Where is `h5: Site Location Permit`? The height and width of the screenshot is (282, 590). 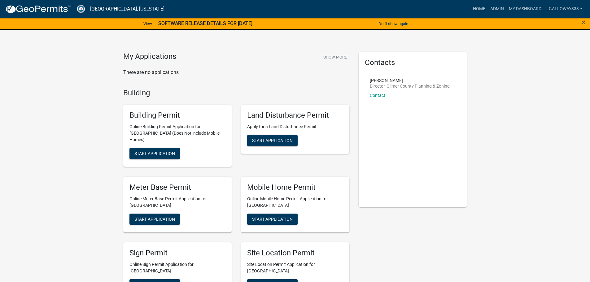
h5: Site Location Permit is located at coordinates (295, 253).